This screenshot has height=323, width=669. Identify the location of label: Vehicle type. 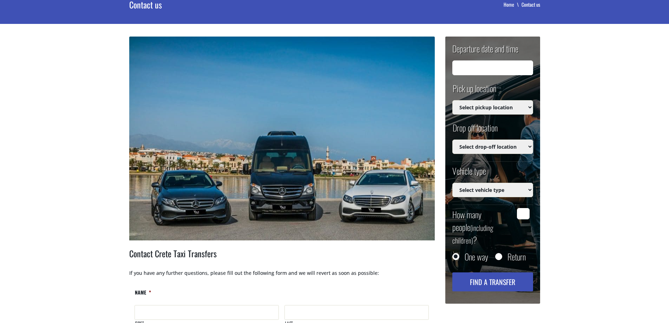
(469, 173).